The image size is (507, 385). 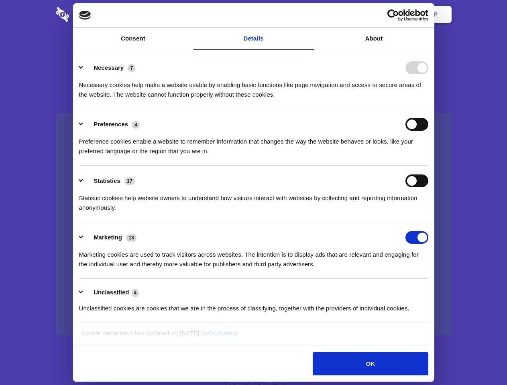 I want to click on button: Marketing (13), so click(x=110, y=238).